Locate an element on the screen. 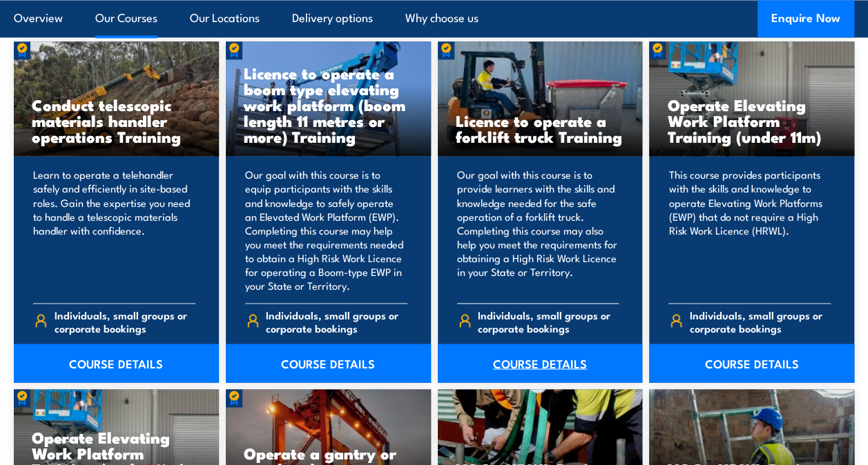 This screenshot has height=465, width=868. h3: Conduct telescopic materials handler operations Training is located at coordinates (116, 120).